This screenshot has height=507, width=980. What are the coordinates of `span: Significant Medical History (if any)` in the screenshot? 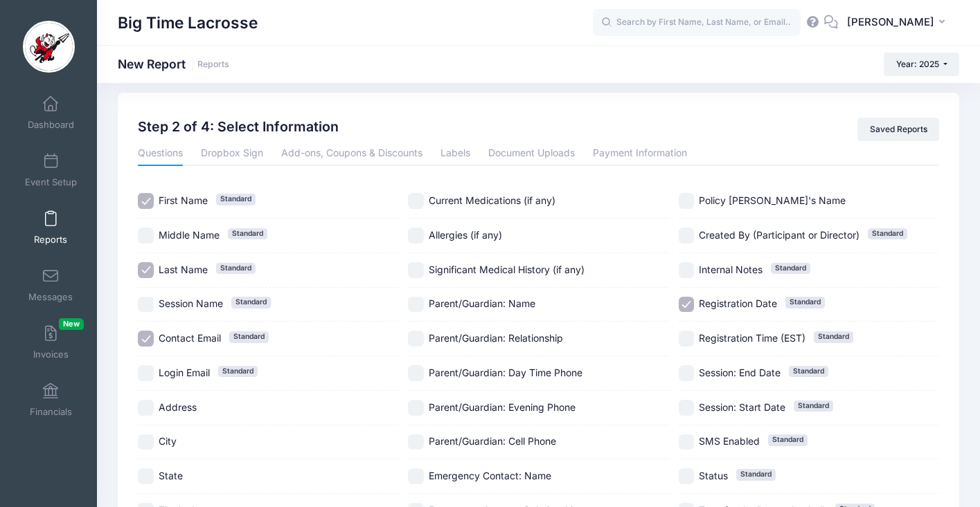 It's located at (506, 269).